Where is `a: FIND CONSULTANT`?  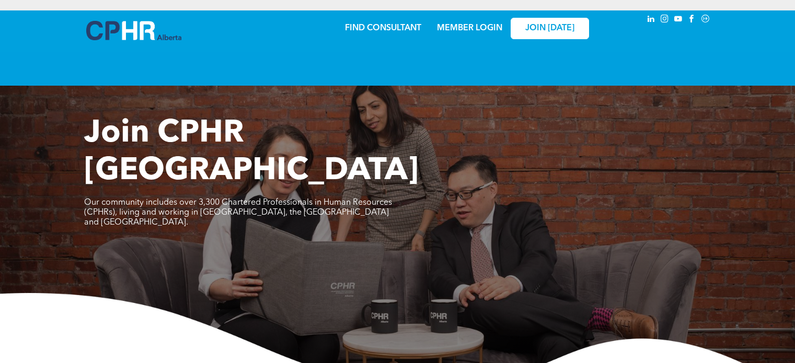
a: FIND CONSULTANT is located at coordinates (383, 28).